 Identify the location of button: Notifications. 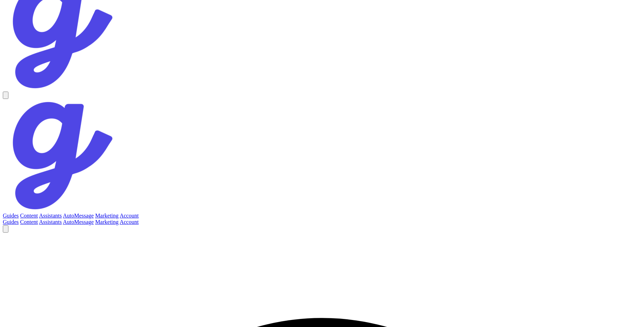
(6, 229).